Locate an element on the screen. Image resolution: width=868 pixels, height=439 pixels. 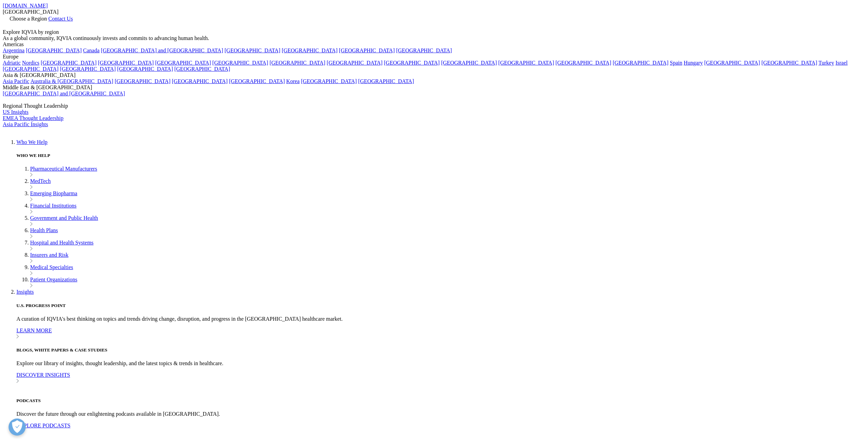
span: EMEA Thought Leadership is located at coordinates (33, 118).